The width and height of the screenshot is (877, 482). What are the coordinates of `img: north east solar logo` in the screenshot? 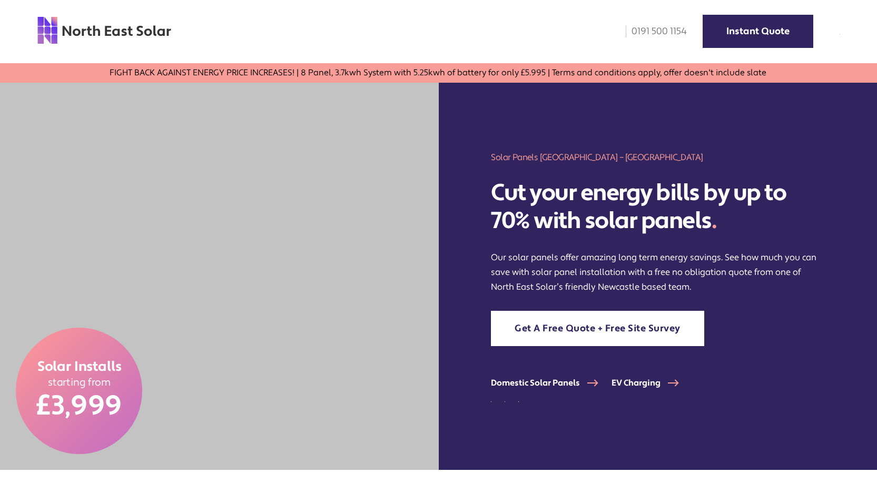 It's located at (104, 30).